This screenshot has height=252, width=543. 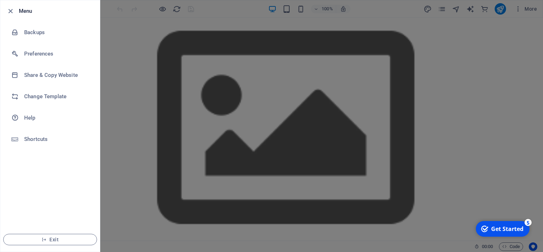 What do you see at coordinates (57, 118) in the screenshot?
I see `h6: Help` at bounding box center [57, 118].